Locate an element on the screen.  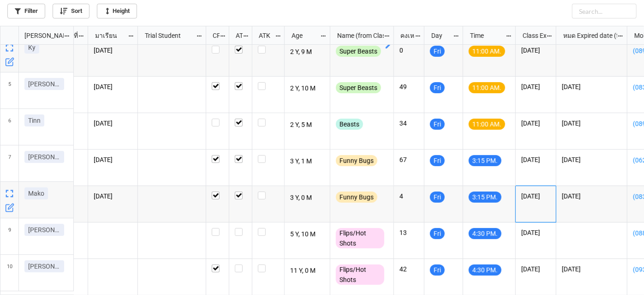
p: 13 is located at coordinates (409, 233).